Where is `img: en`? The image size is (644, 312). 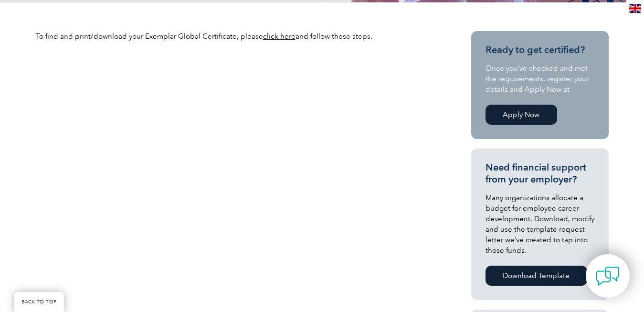
img: en is located at coordinates (635, 8).